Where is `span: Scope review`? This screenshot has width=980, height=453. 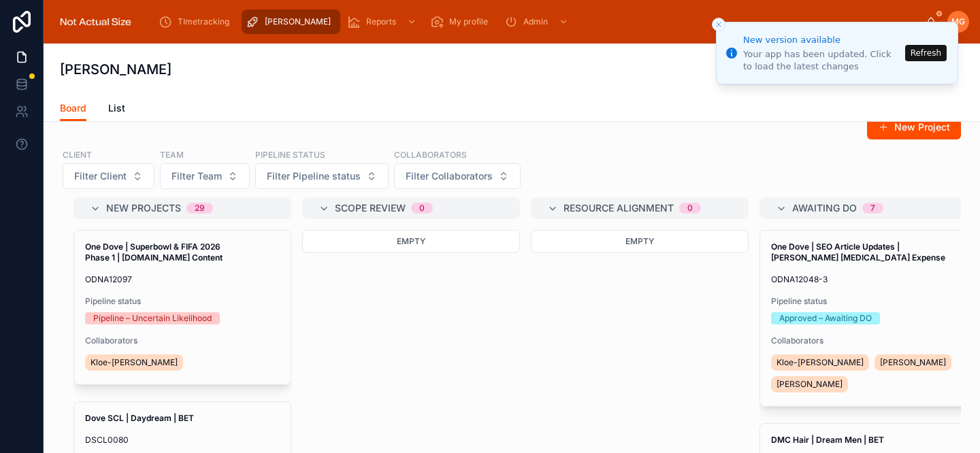
span: Scope review is located at coordinates (370, 208).